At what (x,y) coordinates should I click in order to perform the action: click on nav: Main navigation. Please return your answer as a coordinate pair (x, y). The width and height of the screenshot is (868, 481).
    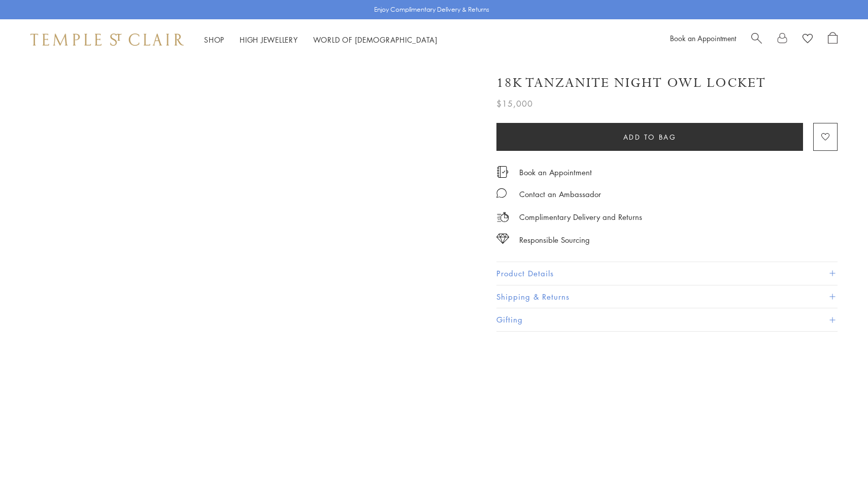
    Looking at the image, I should click on (321, 40).